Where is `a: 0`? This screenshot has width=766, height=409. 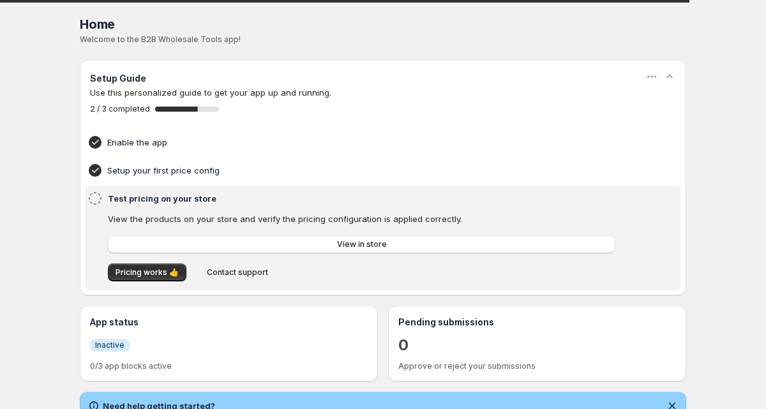 a: 0 is located at coordinates (404, 345).